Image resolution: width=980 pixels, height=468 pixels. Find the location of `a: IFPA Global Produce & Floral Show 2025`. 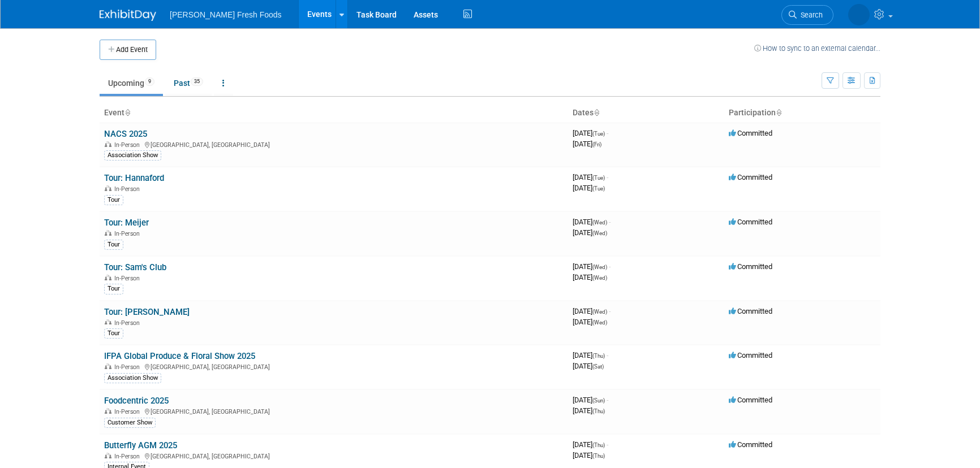

a: IFPA Global Produce & Floral Show 2025 is located at coordinates (180, 356).